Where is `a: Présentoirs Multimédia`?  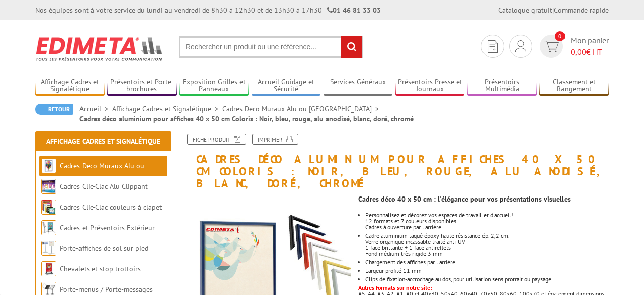 a: Présentoirs Multimédia is located at coordinates (502, 86).